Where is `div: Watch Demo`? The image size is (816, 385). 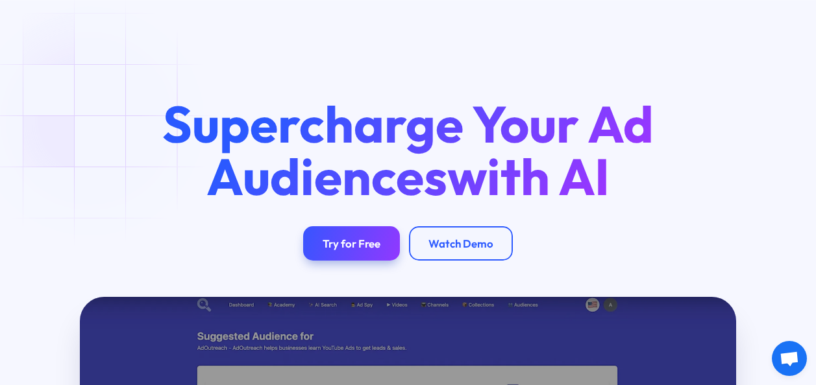 div: Watch Demo is located at coordinates (461, 243).